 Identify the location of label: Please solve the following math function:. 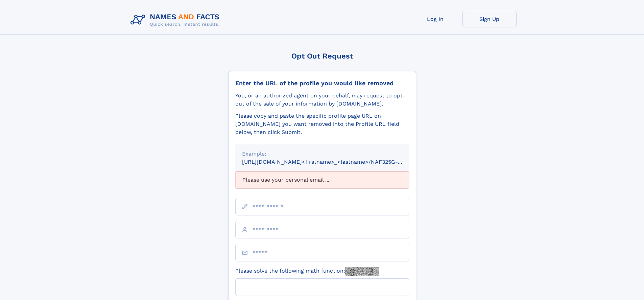
(307, 272).